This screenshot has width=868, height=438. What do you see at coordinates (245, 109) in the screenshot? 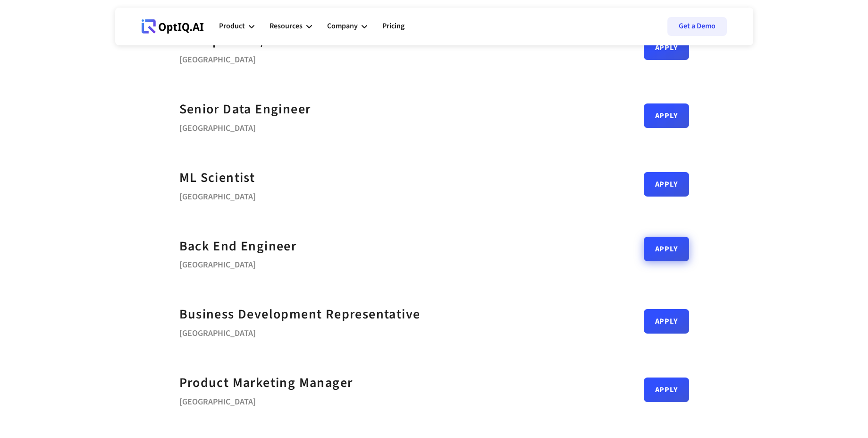
I see `div: Senior Data Engineer` at bounding box center [245, 109].